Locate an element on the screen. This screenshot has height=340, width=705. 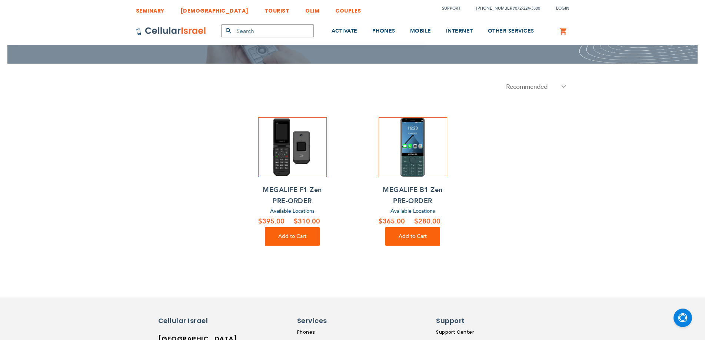
h6: Support is located at coordinates (458, 321).